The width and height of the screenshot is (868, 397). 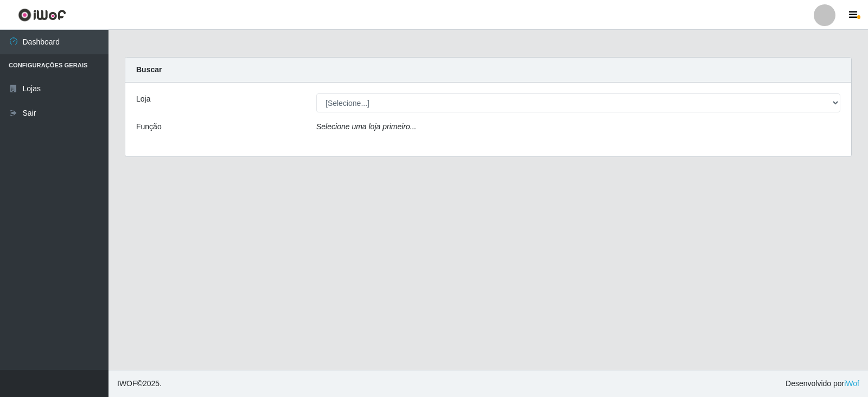 I want to click on span: © 2025 ., so click(x=139, y=383).